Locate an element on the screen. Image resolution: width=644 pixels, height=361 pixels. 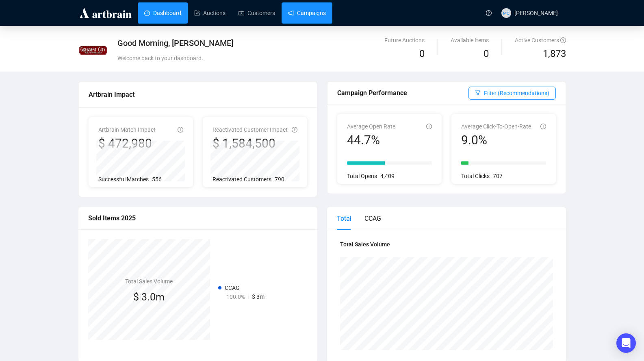
div: 9.0% is located at coordinates (496, 140).